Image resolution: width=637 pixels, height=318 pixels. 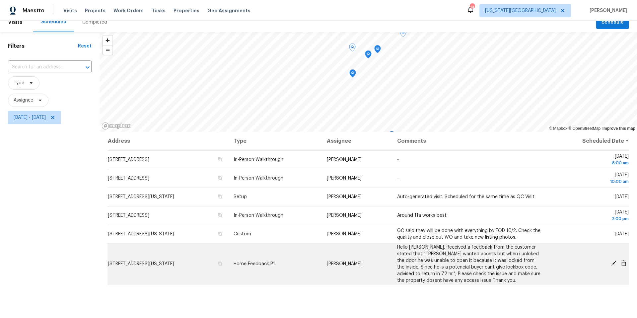 I want to click on span: Tasks, so click(x=159, y=11).